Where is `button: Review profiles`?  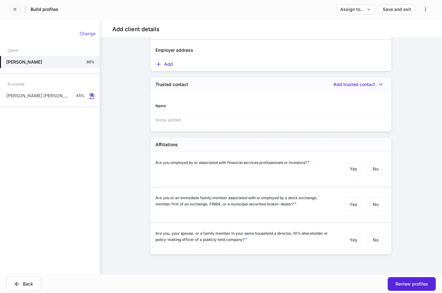 button: Review profiles is located at coordinates (411, 284).